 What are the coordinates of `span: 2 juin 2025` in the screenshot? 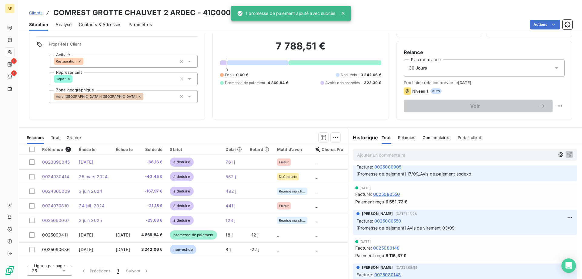 It's located at (90, 220).